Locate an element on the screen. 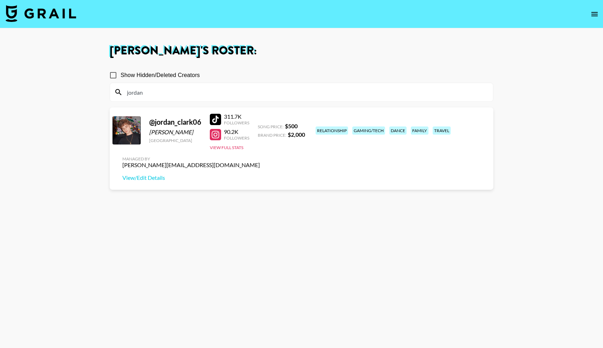  strong: $ 500 is located at coordinates (291, 126).